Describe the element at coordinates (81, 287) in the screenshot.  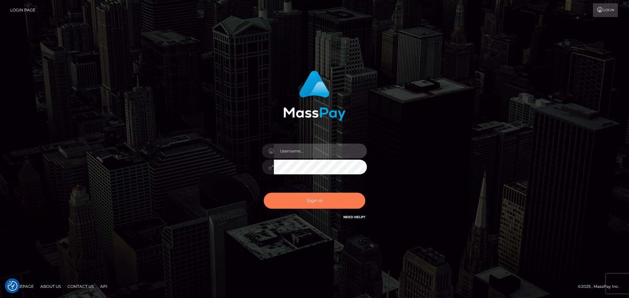
I see `a: Contact Us` at that location.